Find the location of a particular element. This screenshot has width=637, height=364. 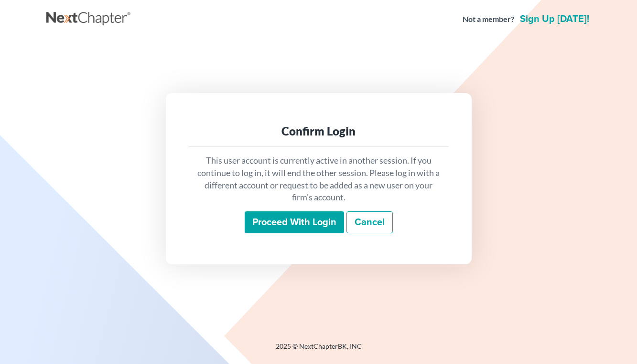

strong: Not a member? is located at coordinates (488, 19).